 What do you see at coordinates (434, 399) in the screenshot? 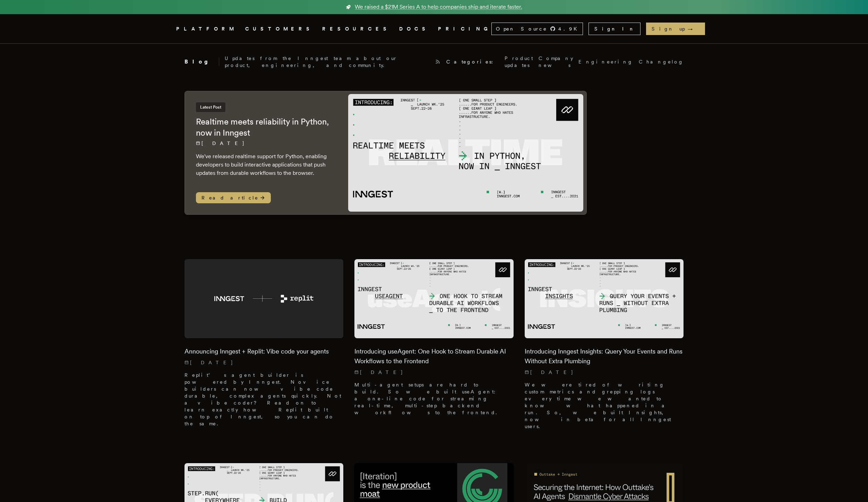
I see `p: Multi-agent setups are hard to build. So we built useAgent: a one-line code for streaming real-ti...` at bounding box center [434, 399].